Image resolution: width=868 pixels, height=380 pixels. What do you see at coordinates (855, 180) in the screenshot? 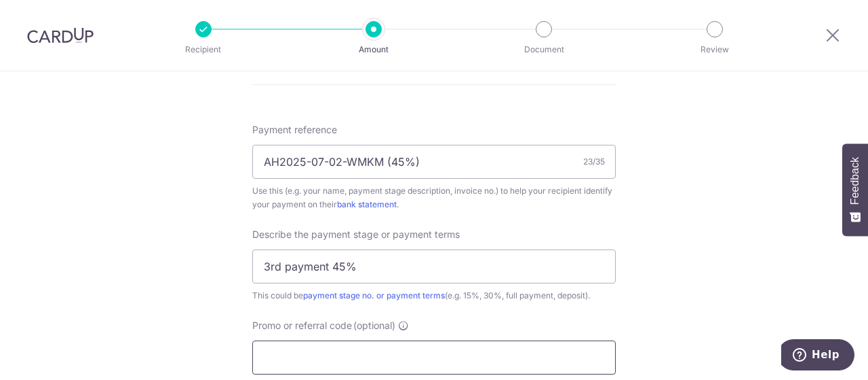
I see `span: Feedback` at bounding box center [855, 180].